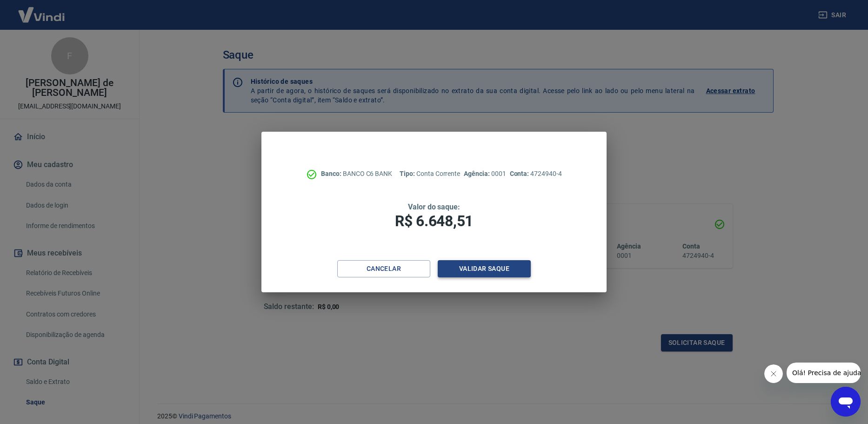 The image size is (868, 424). What do you see at coordinates (331, 174) in the screenshot?
I see `span: Banco:` at bounding box center [331, 174].